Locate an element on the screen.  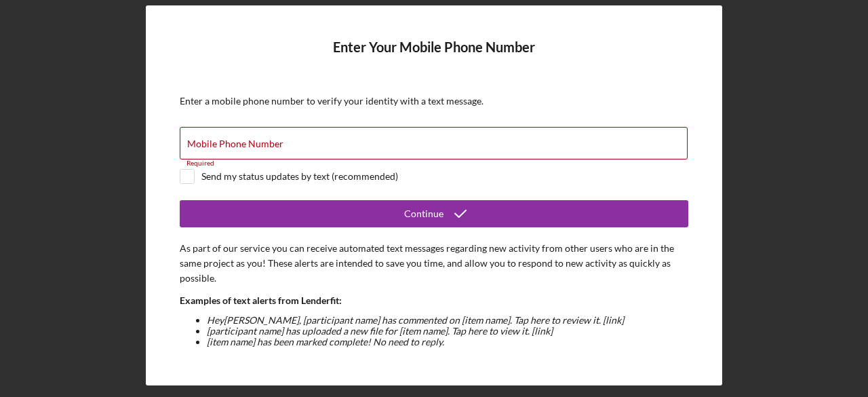
div: Enter a mobile phone number to verify your identity with a text message. is located at coordinates (434, 101).